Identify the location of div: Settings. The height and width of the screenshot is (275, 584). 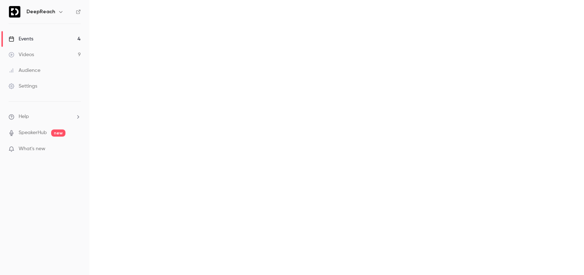
(23, 86).